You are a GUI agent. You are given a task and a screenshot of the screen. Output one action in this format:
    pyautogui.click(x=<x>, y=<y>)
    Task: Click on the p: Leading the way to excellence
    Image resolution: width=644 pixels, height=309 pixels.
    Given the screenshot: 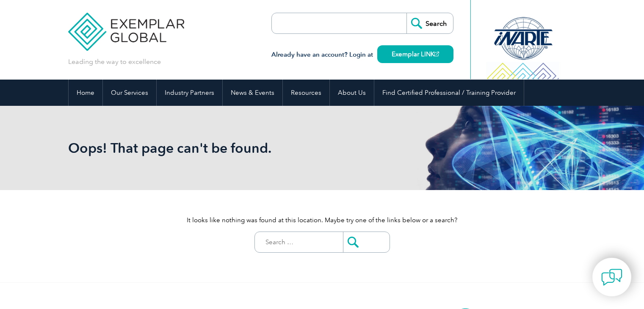 What is the action you would take?
    pyautogui.click(x=114, y=62)
    